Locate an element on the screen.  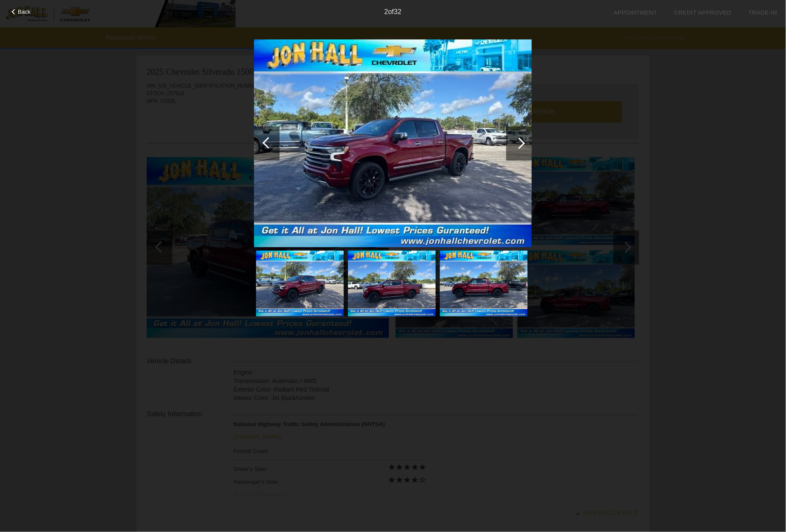
span: 2 is located at coordinates (386, 12).